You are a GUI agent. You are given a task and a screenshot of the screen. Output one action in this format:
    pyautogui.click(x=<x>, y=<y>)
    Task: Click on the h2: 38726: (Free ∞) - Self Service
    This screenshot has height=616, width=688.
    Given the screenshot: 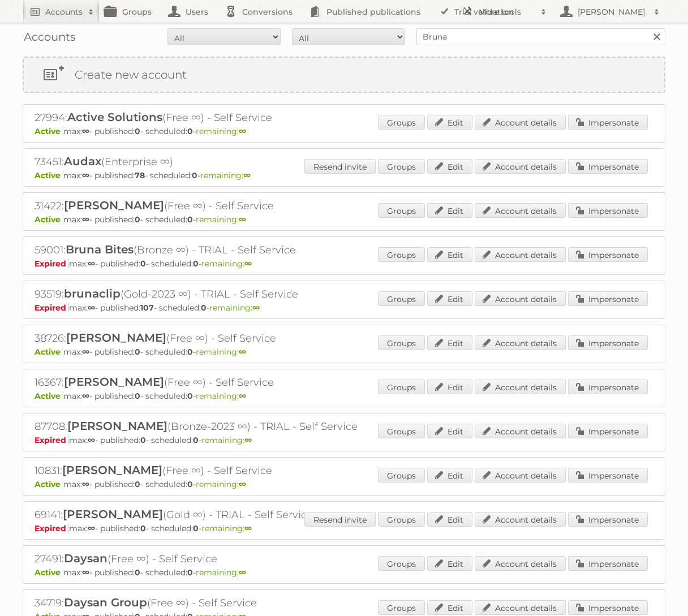 What is the action you would take?
    pyautogui.click(x=233, y=339)
    